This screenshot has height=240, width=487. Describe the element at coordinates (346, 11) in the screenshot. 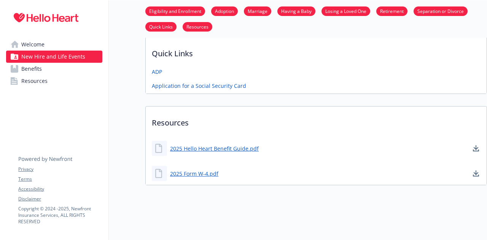

I see `a: Losing a Loved One` at that location.